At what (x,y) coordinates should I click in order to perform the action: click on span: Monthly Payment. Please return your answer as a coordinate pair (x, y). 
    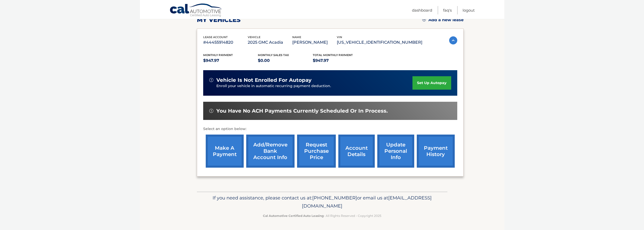
    Looking at the image, I should click on (218, 55).